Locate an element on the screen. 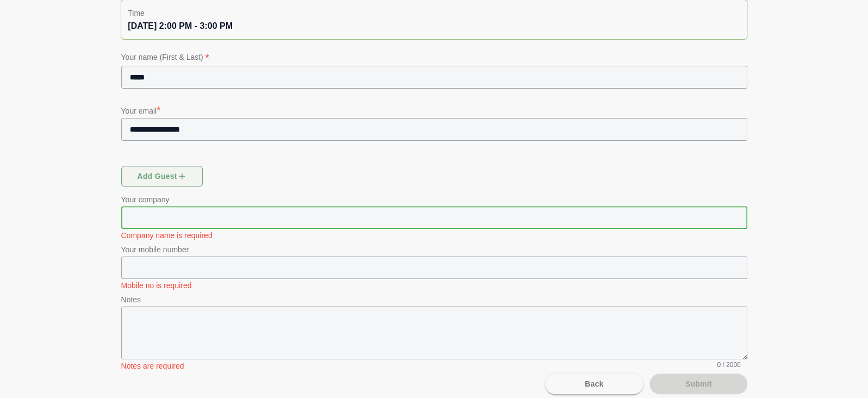 The width and height of the screenshot is (868, 398). p: Mobile no is required is located at coordinates (434, 286).